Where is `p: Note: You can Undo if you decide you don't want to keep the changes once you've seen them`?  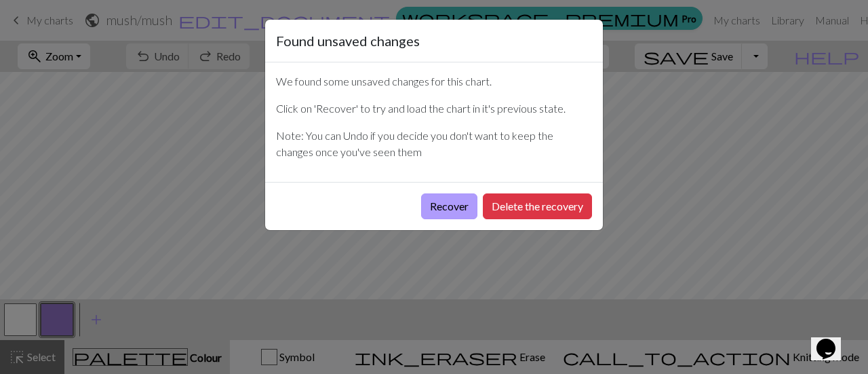
p: Note: You can Undo if you decide you don't want to keep the changes once you've seen them is located at coordinates (434, 144).